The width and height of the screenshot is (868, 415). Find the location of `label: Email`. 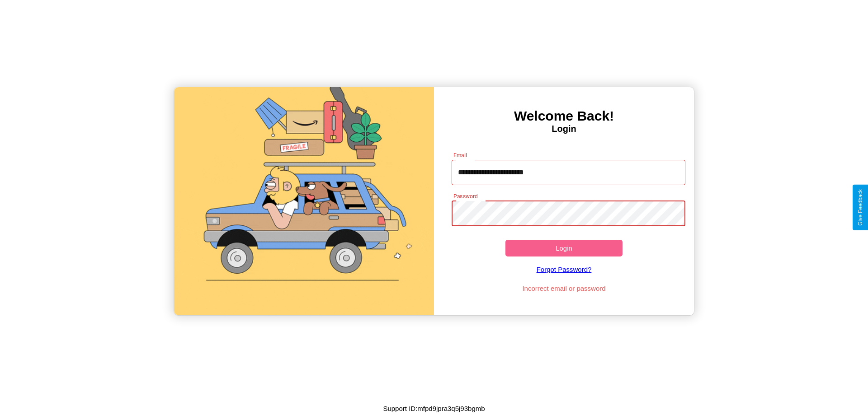

label: Email is located at coordinates (460, 155).